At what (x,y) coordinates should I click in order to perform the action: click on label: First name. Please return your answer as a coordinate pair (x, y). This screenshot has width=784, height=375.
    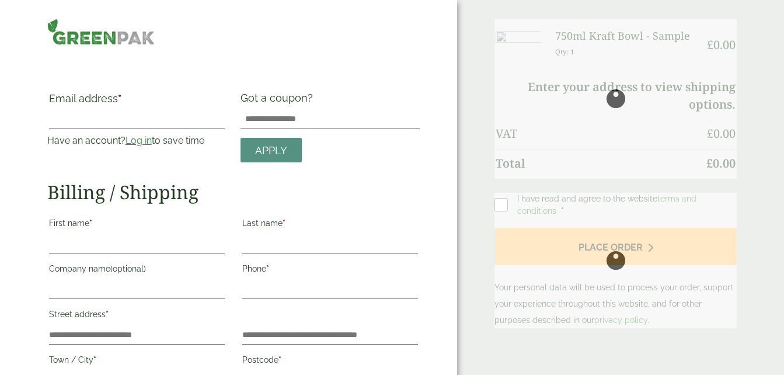
    Looking at the image, I should click on (137, 225).